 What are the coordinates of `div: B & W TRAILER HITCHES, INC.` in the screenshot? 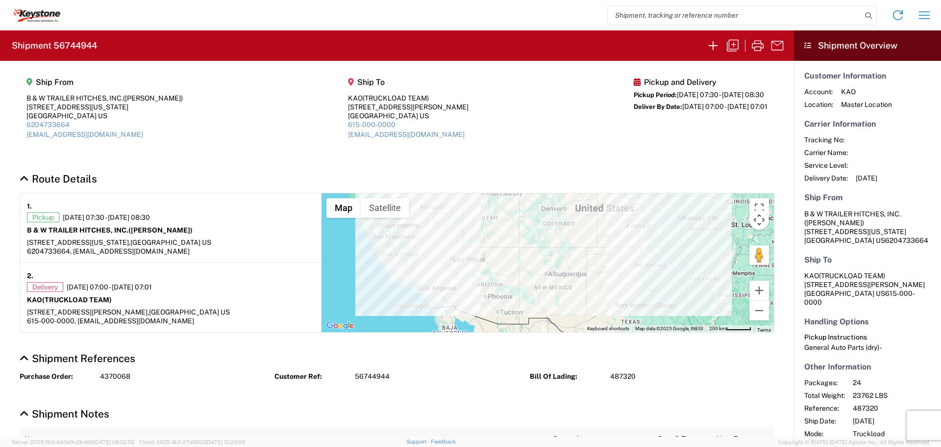 It's located at (104, 98).